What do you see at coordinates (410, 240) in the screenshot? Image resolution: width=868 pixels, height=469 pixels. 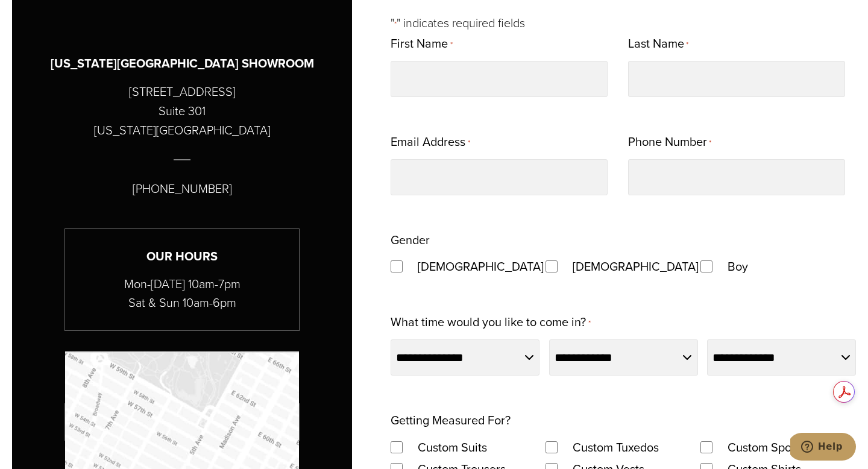 I see `legend: Gender` at bounding box center [410, 240].